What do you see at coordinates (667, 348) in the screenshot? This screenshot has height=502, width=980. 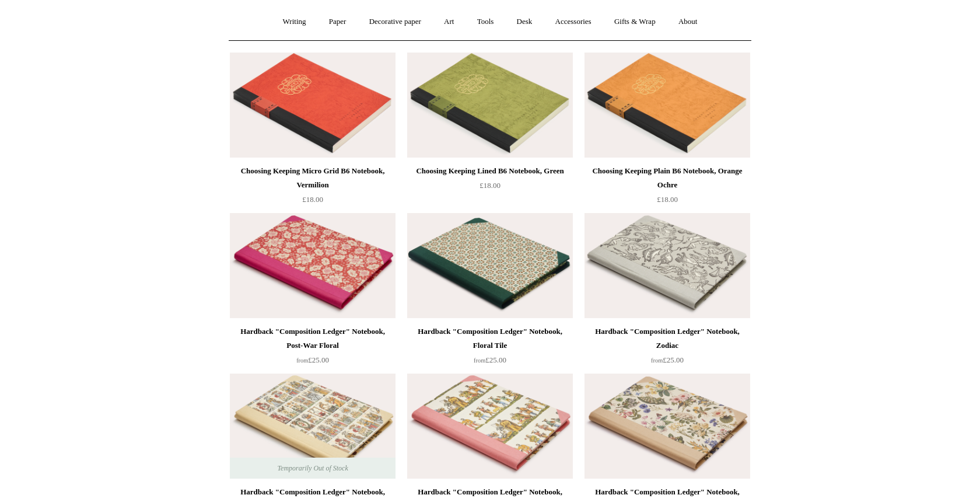 I see `a: Hardback "Composition Ledger" Notebook, Zodiac from£25.00` at bounding box center [667, 348].